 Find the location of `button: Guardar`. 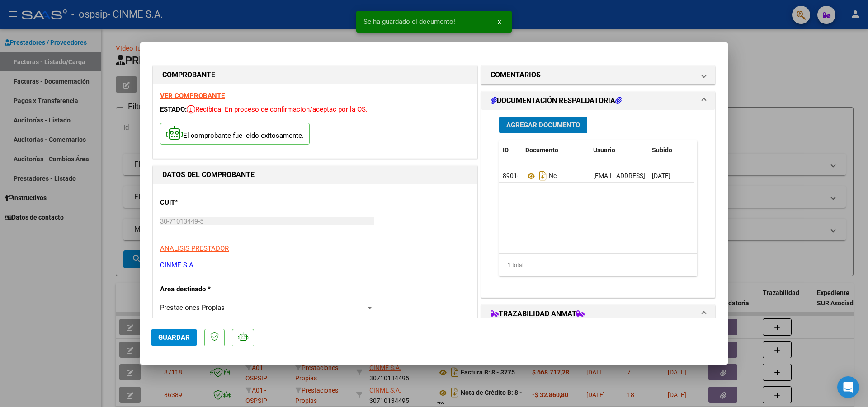

button: Guardar is located at coordinates (174, 338).